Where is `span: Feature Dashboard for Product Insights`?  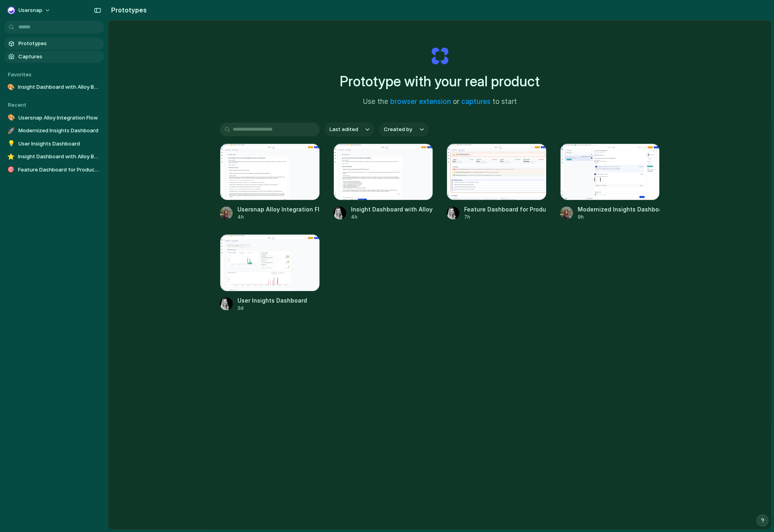
span: Feature Dashboard for Product Insights is located at coordinates (59, 170).